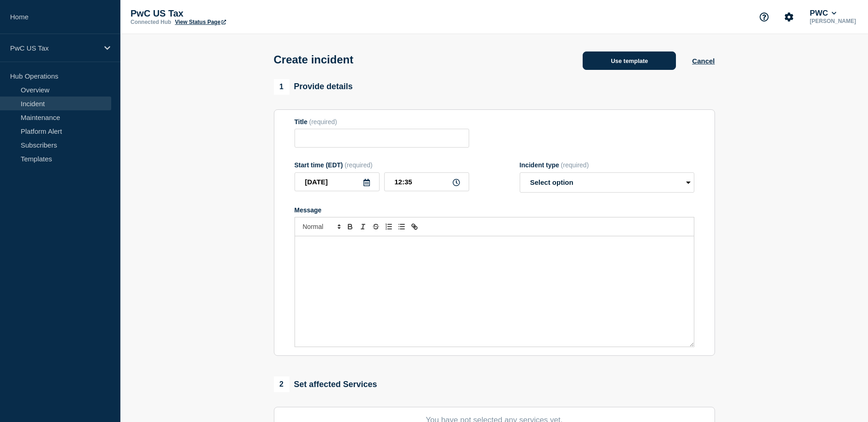 The image size is (868, 422). What do you see at coordinates (382, 122) in the screenshot?
I see `div: Title` at bounding box center [382, 122].